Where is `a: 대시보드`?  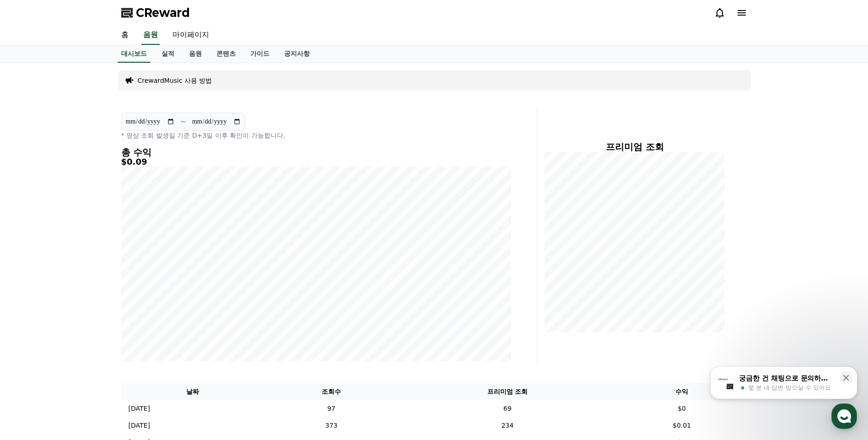 a: 대시보드 is located at coordinates (134, 54).